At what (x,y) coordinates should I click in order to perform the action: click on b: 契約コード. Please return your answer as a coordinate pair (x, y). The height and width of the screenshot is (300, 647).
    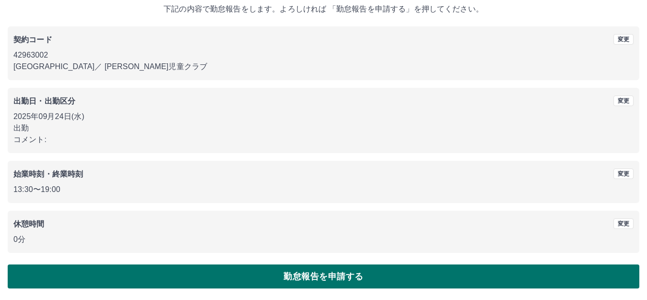
    Looking at the image, I should click on (33, 39).